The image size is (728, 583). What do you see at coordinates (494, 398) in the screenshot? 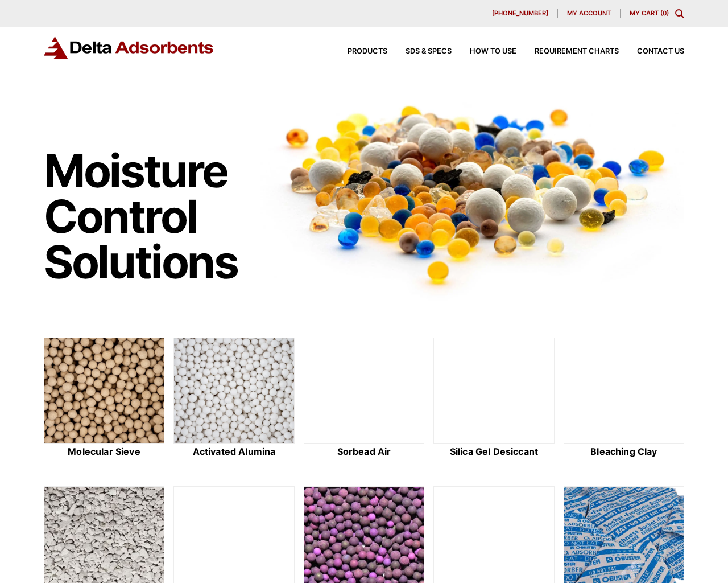
I see `a: Silica Gel Desiccant` at bounding box center [494, 398].